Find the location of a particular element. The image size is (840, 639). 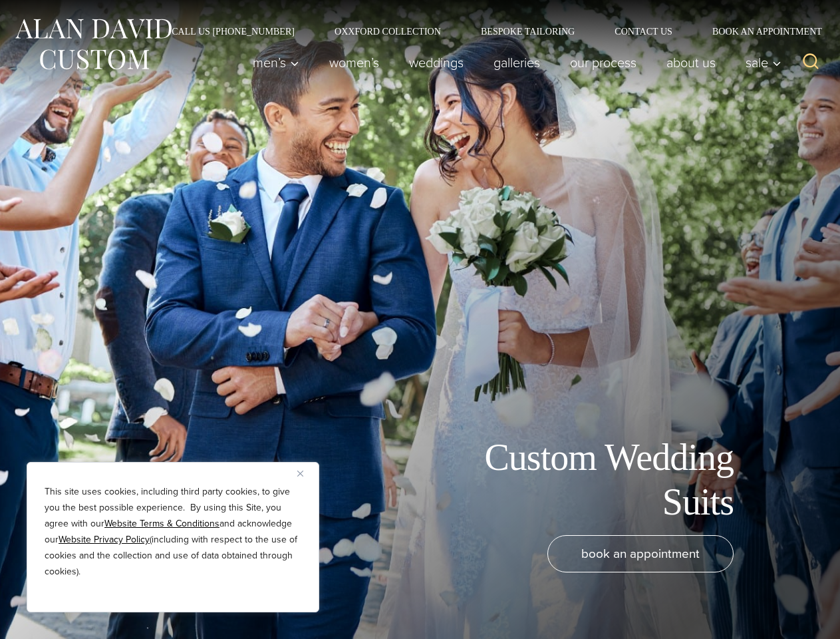

a: Women’s is located at coordinates (354, 63).